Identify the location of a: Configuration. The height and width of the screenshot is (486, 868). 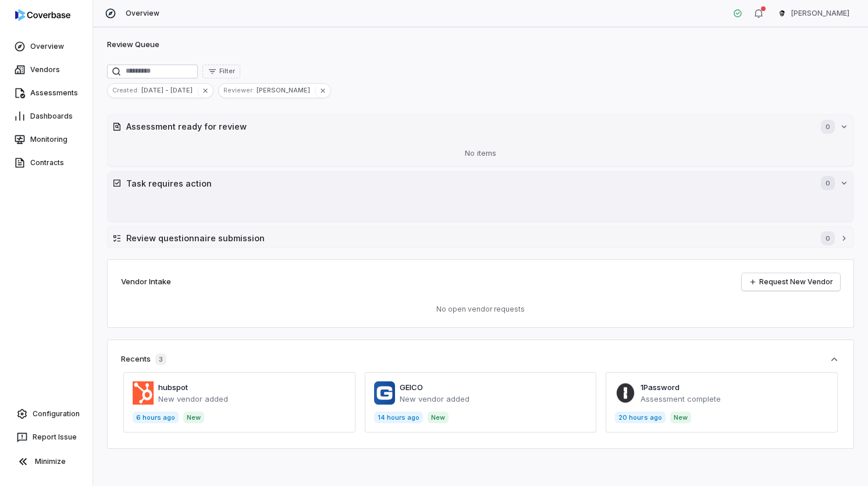
(46, 414).